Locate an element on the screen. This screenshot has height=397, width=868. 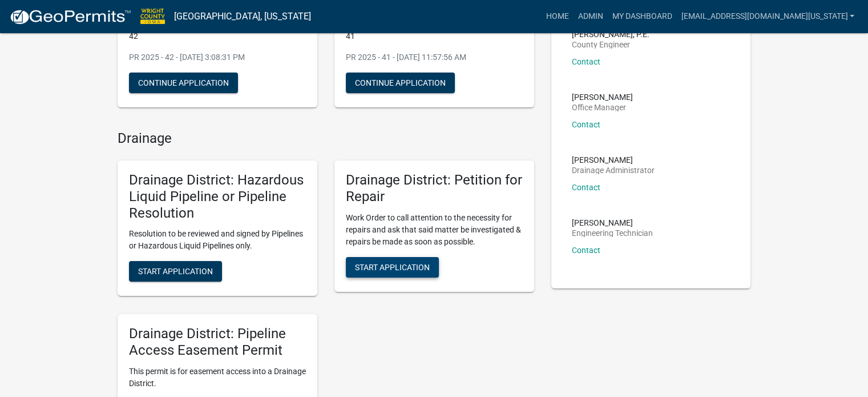
h4: Drainage is located at coordinates (326, 138).